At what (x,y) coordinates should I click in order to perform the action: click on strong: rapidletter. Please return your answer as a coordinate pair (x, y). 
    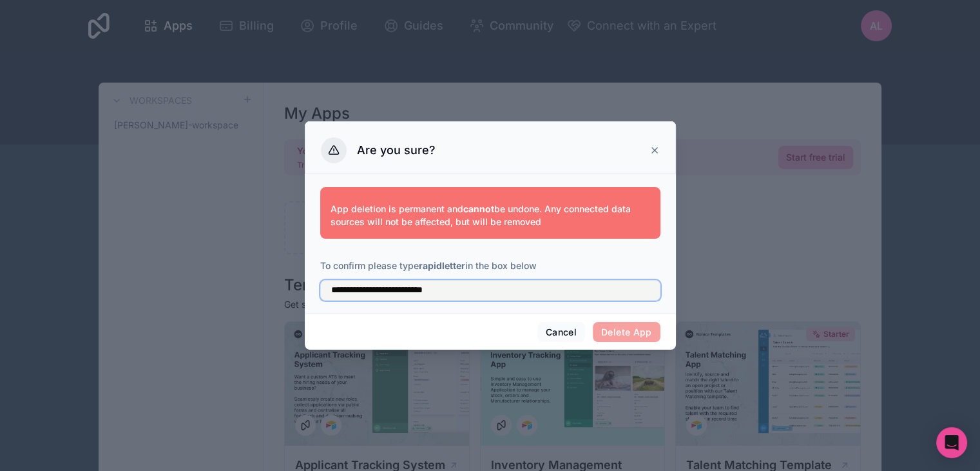
    Looking at the image, I should click on (442, 265).